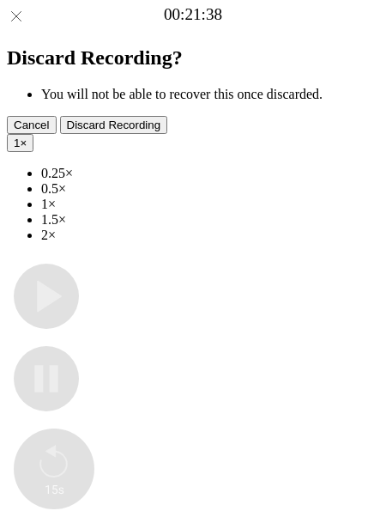 The height and width of the screenshot is (517, 386). I want to click on h2: Discard Recording?, so click(193, 57).